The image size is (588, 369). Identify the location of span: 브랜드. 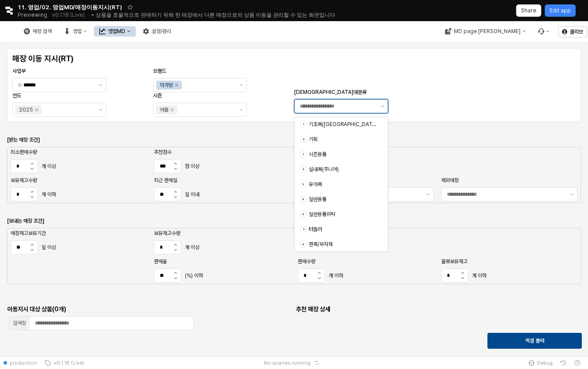
(160, 71).